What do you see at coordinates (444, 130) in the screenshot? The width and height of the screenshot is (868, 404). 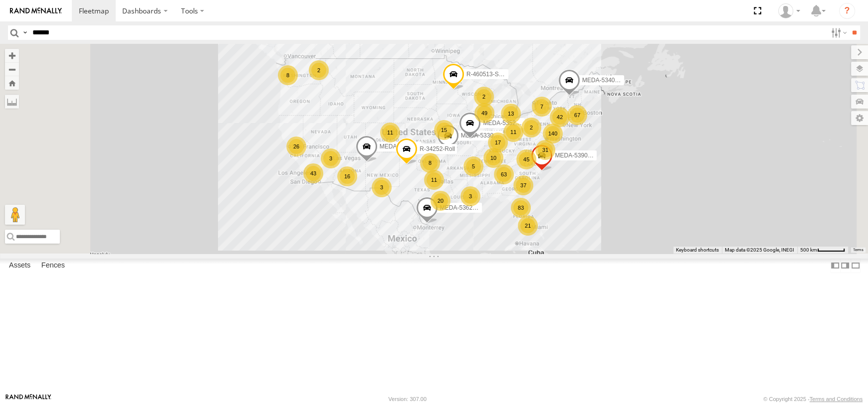 I see `div: 15` at bounding box center [444, 130].